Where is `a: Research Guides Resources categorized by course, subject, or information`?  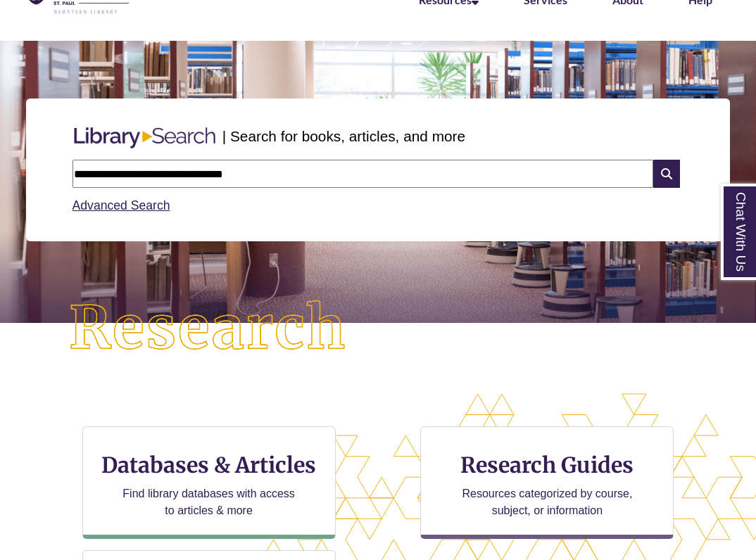 a: Research Guides Resources categorized by course, subject, or information is located at coordinates (547, 483).